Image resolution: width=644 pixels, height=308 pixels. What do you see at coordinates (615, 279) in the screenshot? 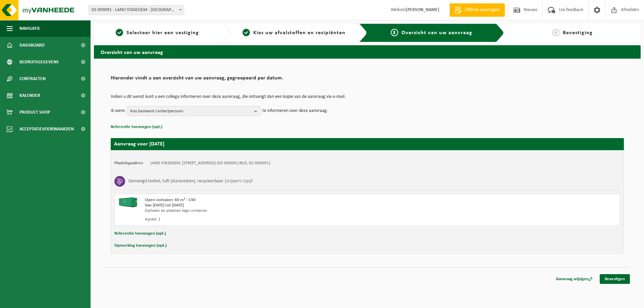
I see `a: Bevestigen` at bounding box center [615, 279].